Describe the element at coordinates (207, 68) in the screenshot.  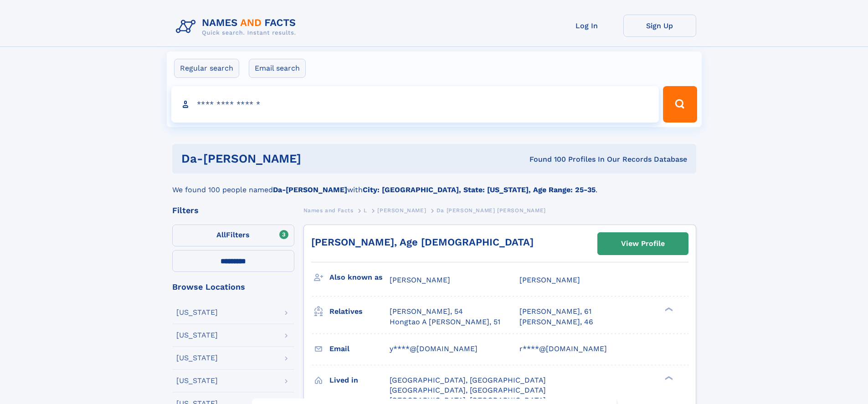
I see `label: Regular search` at that location.